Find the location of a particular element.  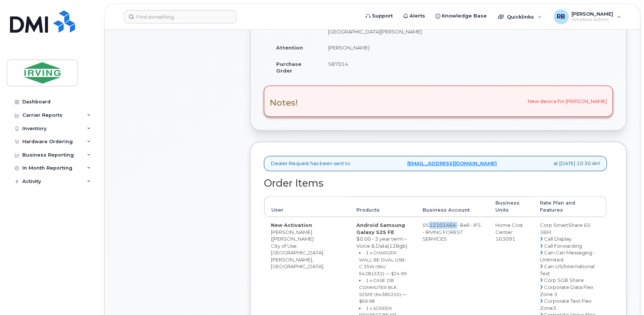

th: Business Units is located at coordinates (511, 206).